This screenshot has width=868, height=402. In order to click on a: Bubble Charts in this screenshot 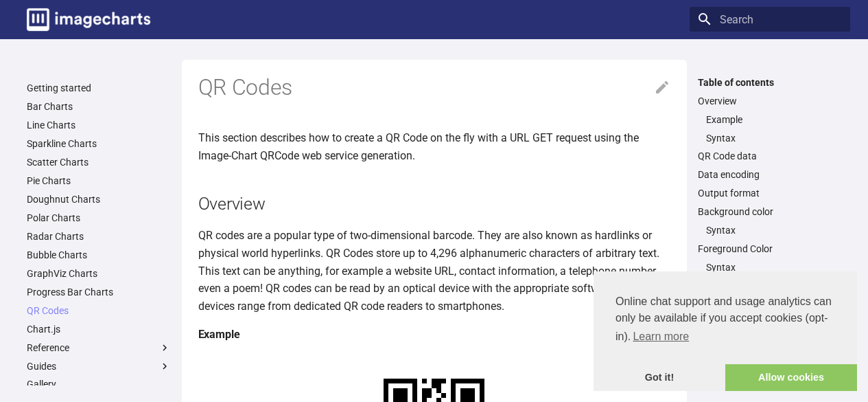, I will do `click(99, 255)`.